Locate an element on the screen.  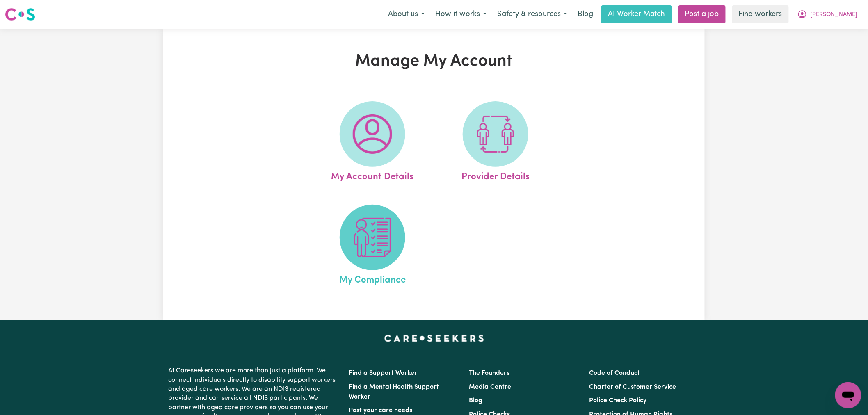
a: AI Worker Match is located at coordinates (636, 15).